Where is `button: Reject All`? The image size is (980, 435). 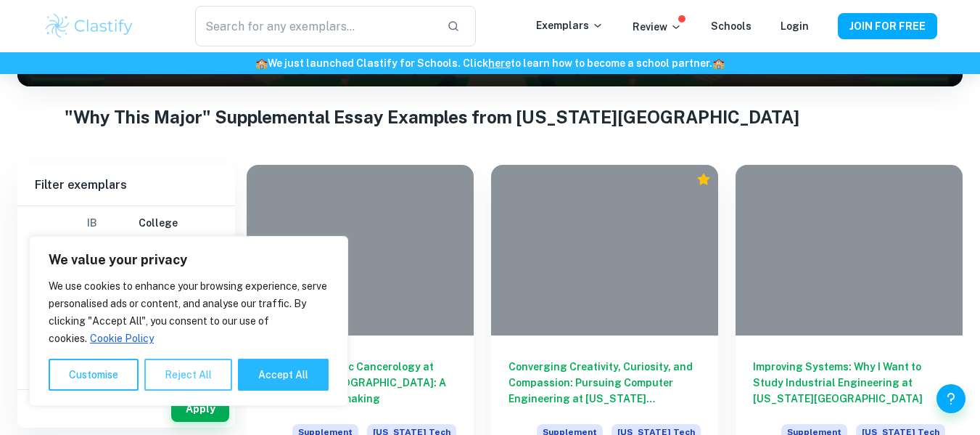
button: Reject All is located at coordinates (188, 374).